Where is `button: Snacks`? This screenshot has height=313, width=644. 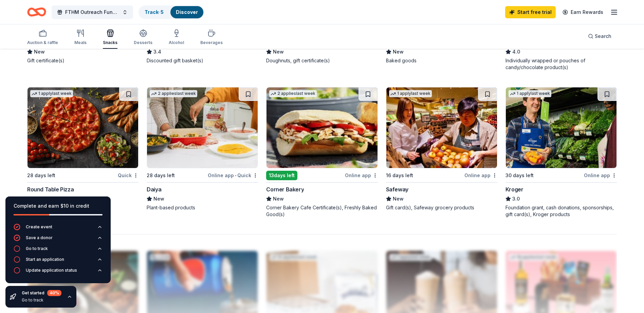 button: Snacks is located at coordinates (110, 37).